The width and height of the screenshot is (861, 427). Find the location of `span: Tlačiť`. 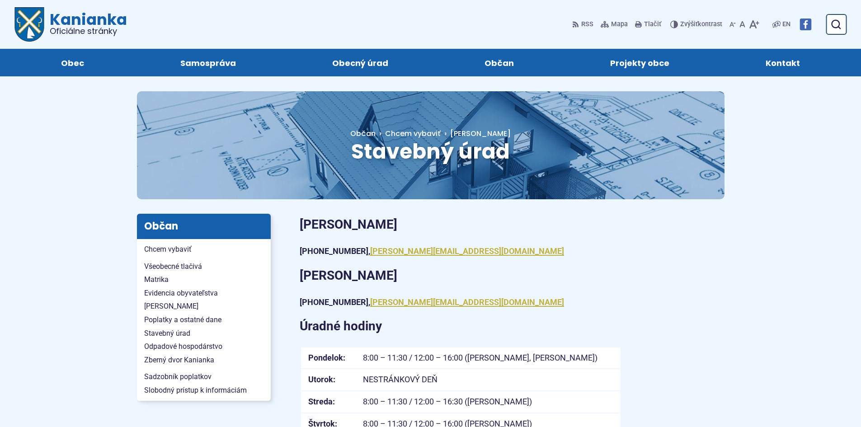

span: Tlačiť is located at coordinates (652, 24).